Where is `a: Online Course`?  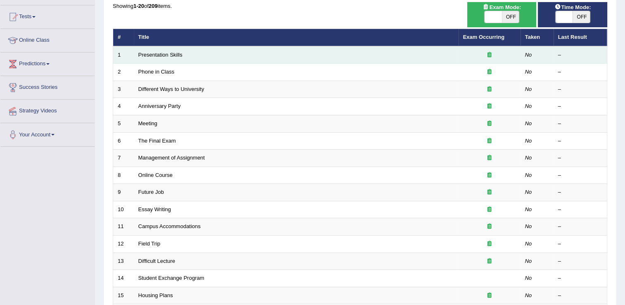
a: Online Course is located at coordinates (155, 175).